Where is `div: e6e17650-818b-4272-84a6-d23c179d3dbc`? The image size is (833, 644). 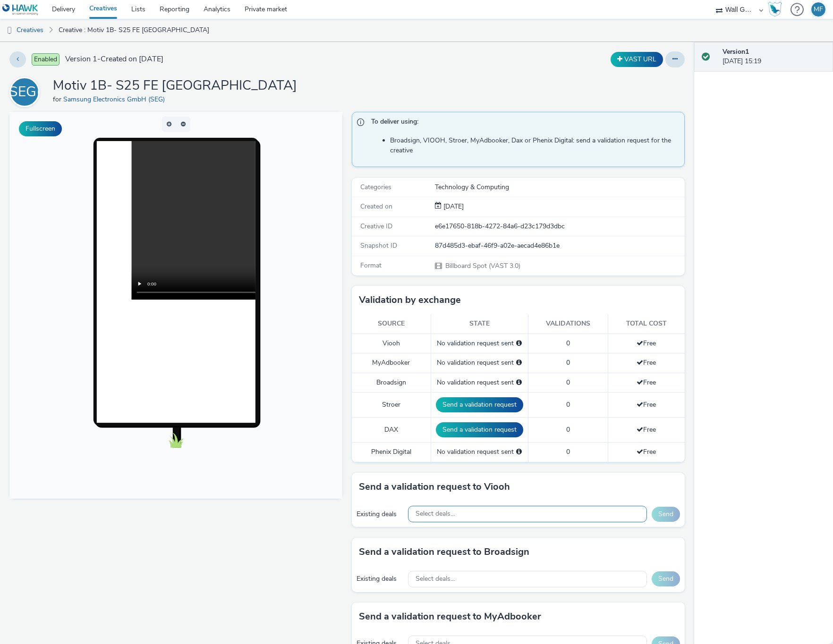
div: e6e17650-818b-4272-84a6-d23c179d3dbc is located at coordinates (559, 226).